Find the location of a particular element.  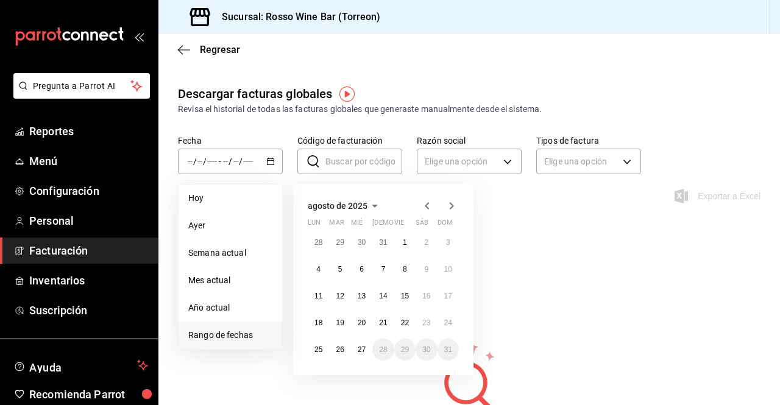

button: agosto de 2025 is located at coordinates (345, 206).